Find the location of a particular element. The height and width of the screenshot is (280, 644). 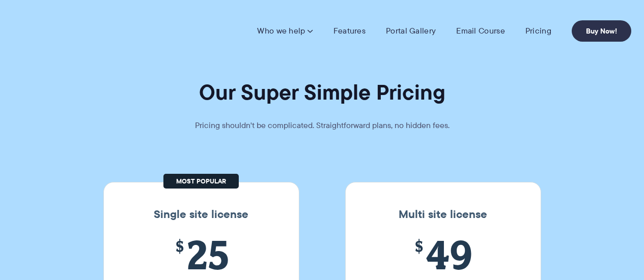

a: Pricing is located at coordinates (538, 31).